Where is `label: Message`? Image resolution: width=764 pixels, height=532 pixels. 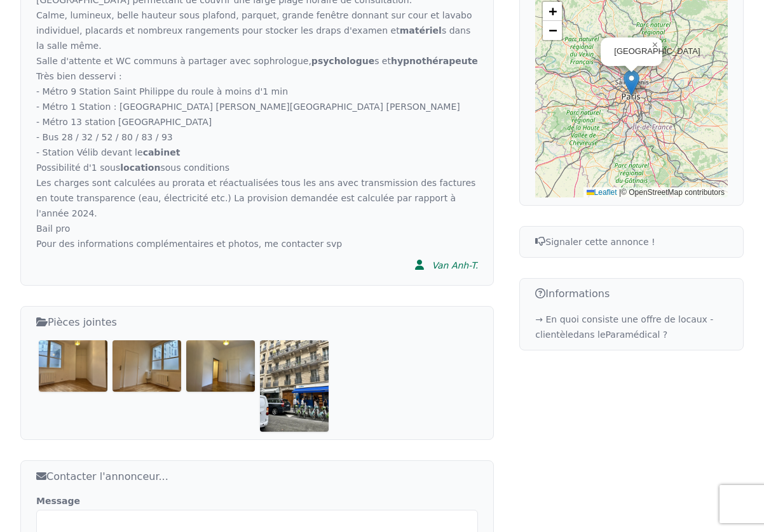
label: Message is located at coordinates (257, 501).